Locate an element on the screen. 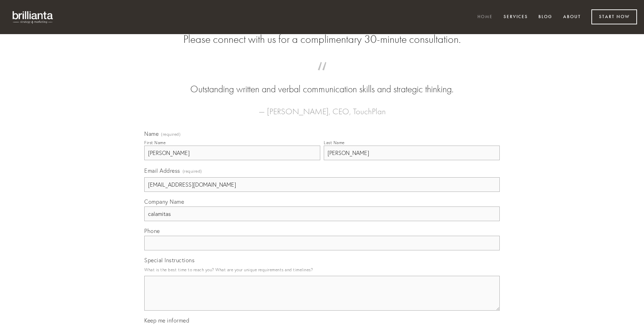  a: About is located at coordinates (572, 17).